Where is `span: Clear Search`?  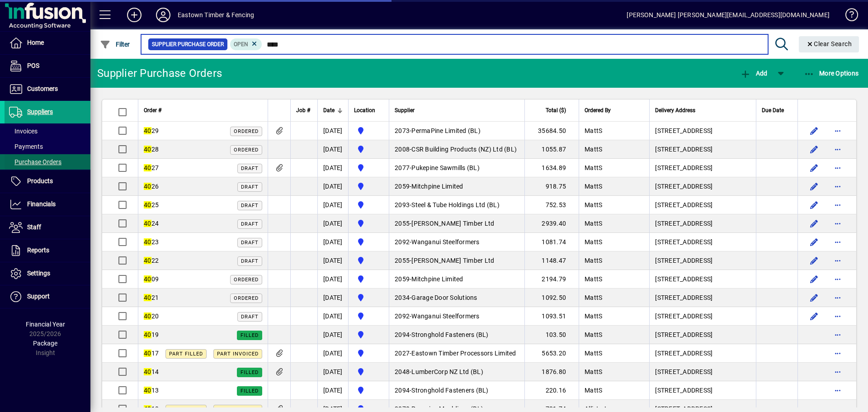
span: Clear Search is located at coordinates (829, 44).